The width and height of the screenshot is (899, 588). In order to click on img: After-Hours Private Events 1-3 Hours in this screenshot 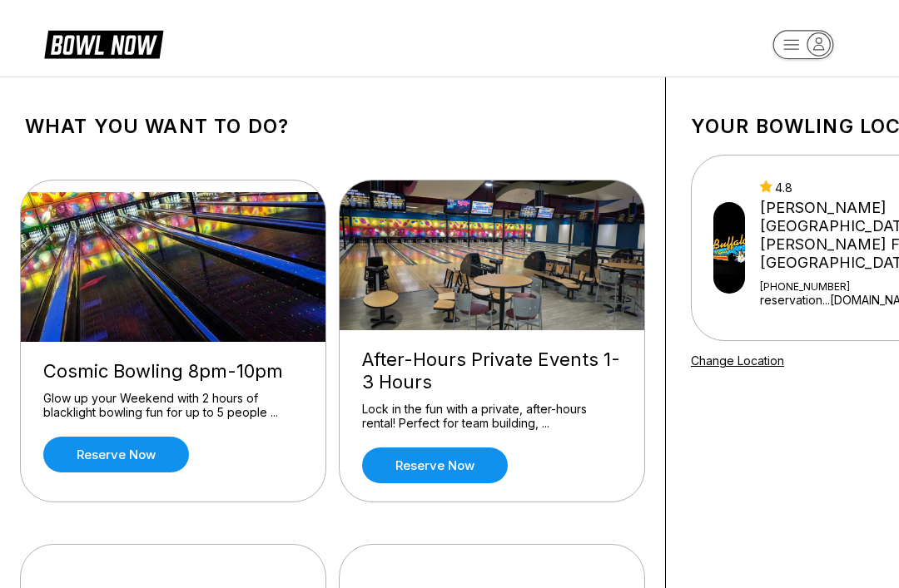, I will do `click(493, 255)`.